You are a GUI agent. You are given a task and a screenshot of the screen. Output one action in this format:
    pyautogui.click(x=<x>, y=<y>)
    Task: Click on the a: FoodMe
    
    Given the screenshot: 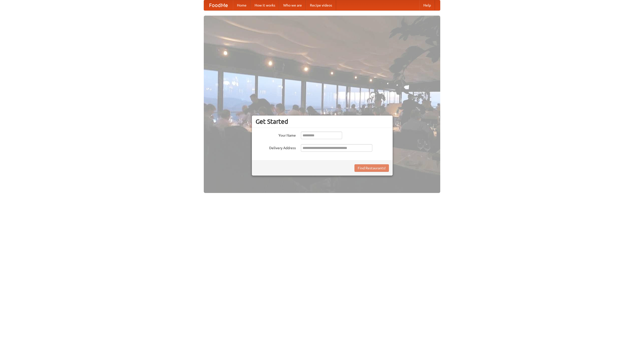 What is the action you would take?
    pyautogui.click(x=219, y=5)
    